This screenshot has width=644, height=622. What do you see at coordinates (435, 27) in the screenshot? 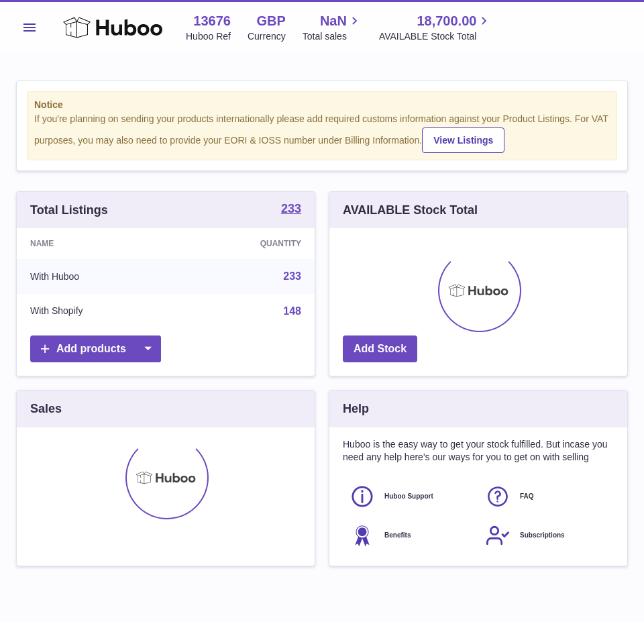
I see `a: 18,700.00 AVAILABLE Stock Total` at bounding box center [435, 27].